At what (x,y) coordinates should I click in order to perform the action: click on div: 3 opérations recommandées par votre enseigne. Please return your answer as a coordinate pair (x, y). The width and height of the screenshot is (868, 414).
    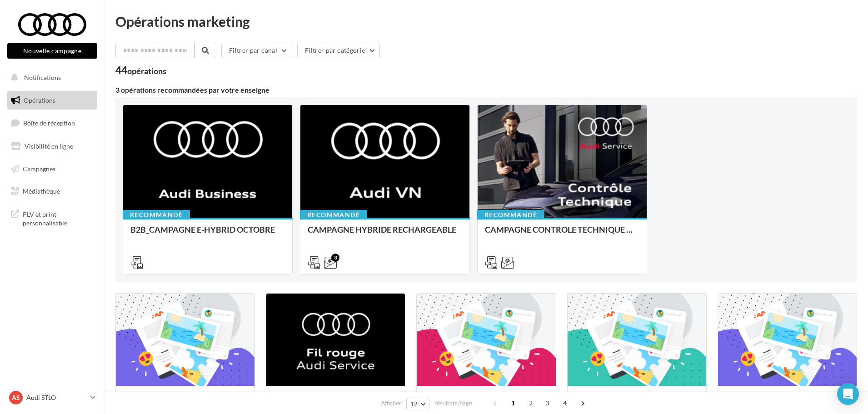
    Looking at the image, I should click on (487, 90).